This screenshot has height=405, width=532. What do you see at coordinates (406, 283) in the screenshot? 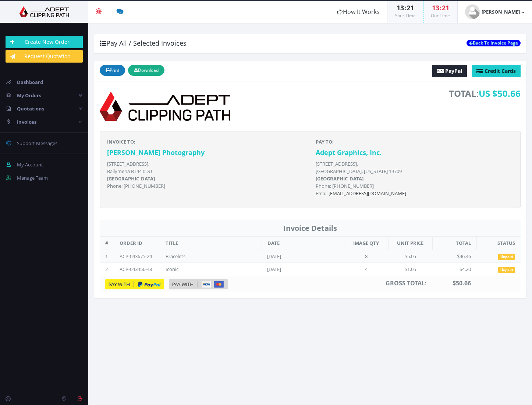
I see `strong: GROSS TOTAL:` at bounding box center [406, 283].